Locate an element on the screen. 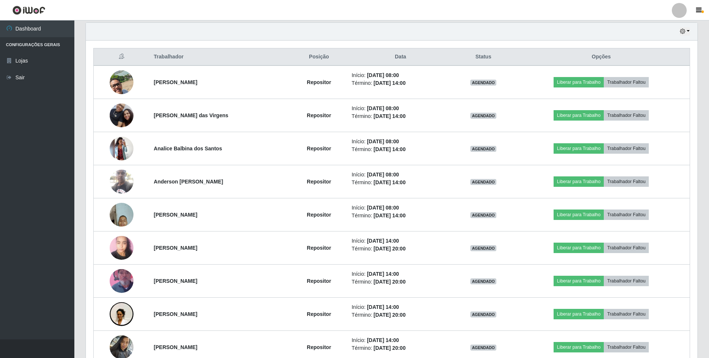 This screenshot has width=709, height=358. img: 1756825984216.jpeg is located at coordinates (122, 215).